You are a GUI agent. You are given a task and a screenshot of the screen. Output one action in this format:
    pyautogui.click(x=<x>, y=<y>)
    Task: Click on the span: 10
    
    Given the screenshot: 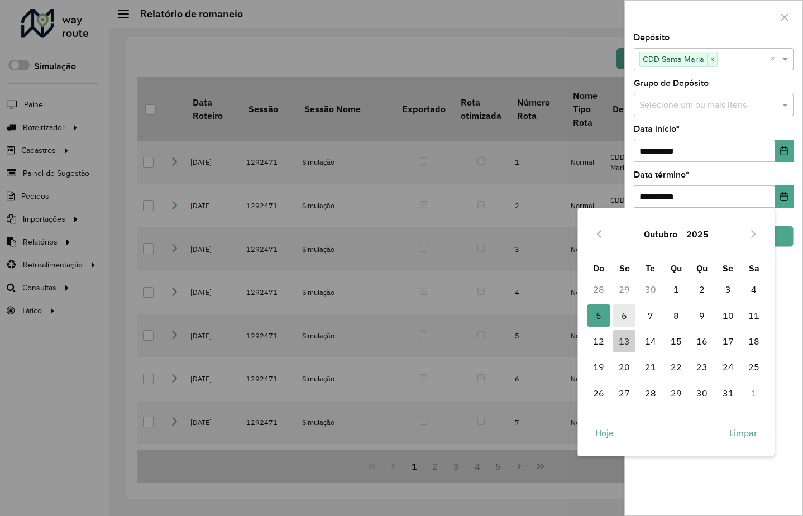 What is the action you would take?
    pyautogui.click(x=728, y=315)
    